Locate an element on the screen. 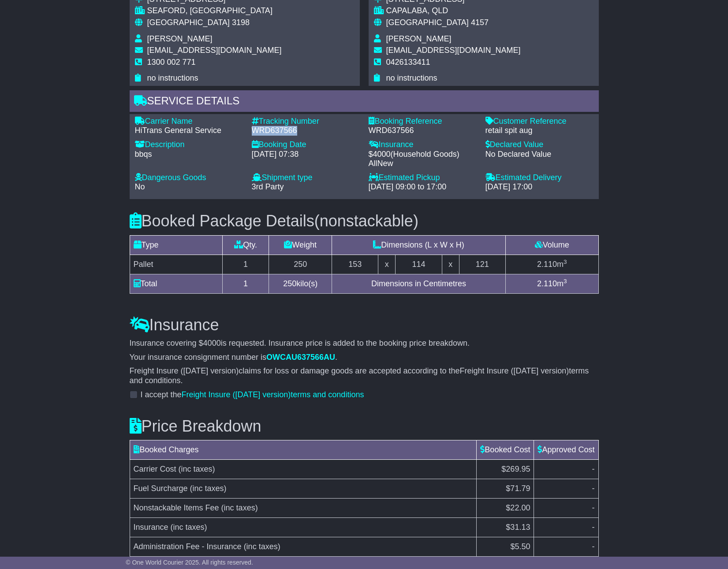  span: Household Goods is located at coordinates (425, 154).